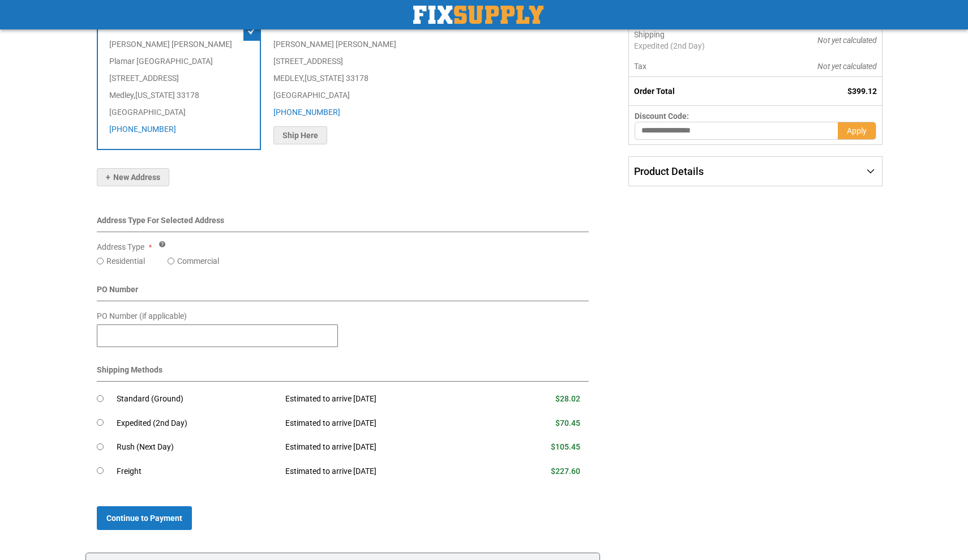 Image resolution: width=968 pixels, height=560 pixels. Describe the element at coordinates (566, 471) in the screenshot. I see `span: $227.60` at that location.